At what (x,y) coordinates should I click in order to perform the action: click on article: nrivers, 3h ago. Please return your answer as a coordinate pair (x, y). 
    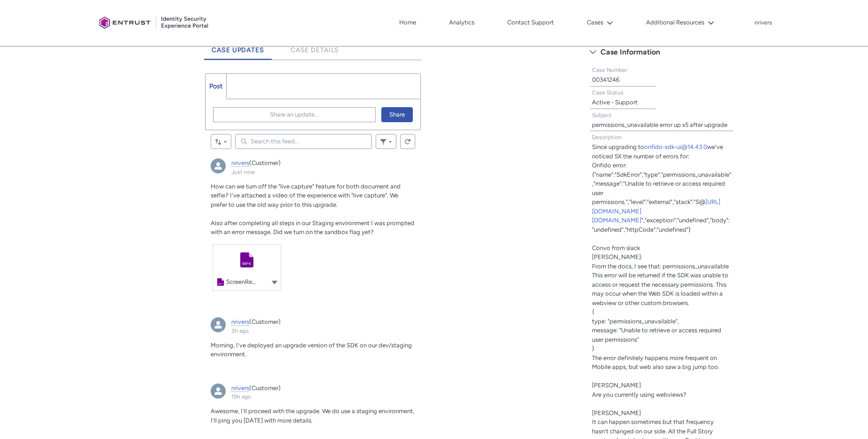
    Looking at the image, I should click on (313, 342).